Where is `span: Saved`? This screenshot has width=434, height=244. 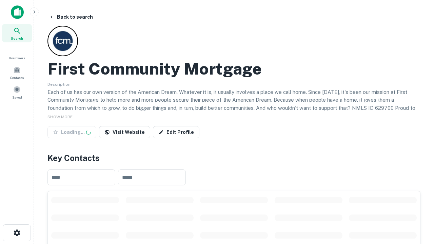 span: Saved is located at coordinates (17, 97).